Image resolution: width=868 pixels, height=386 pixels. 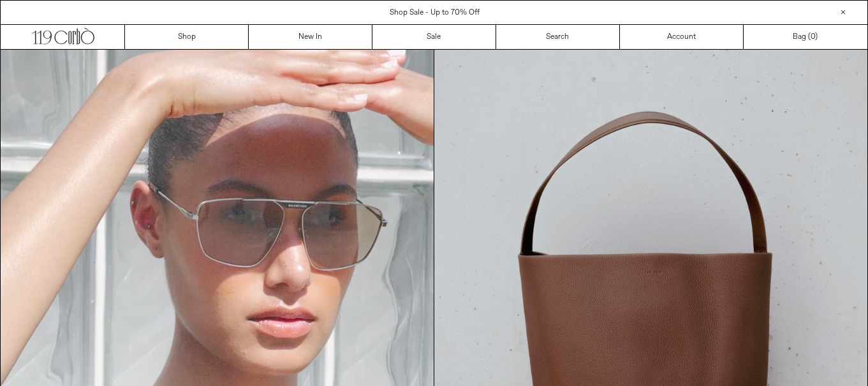 What do you see at coordinates (682, 37) in the screenshot?
I see `a: Account` at bounding box center [682, 37].